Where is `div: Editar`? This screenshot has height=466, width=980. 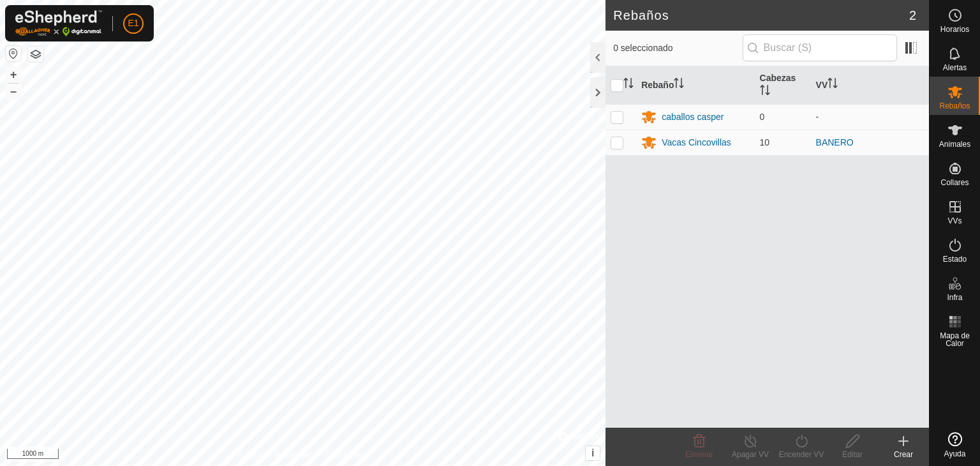
div: Editar is located at coordinates (853, 454).